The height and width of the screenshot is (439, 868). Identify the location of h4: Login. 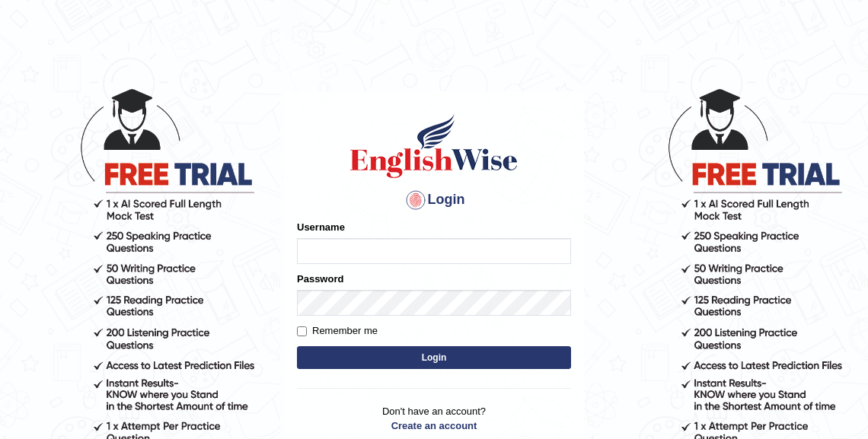
(434, 200).